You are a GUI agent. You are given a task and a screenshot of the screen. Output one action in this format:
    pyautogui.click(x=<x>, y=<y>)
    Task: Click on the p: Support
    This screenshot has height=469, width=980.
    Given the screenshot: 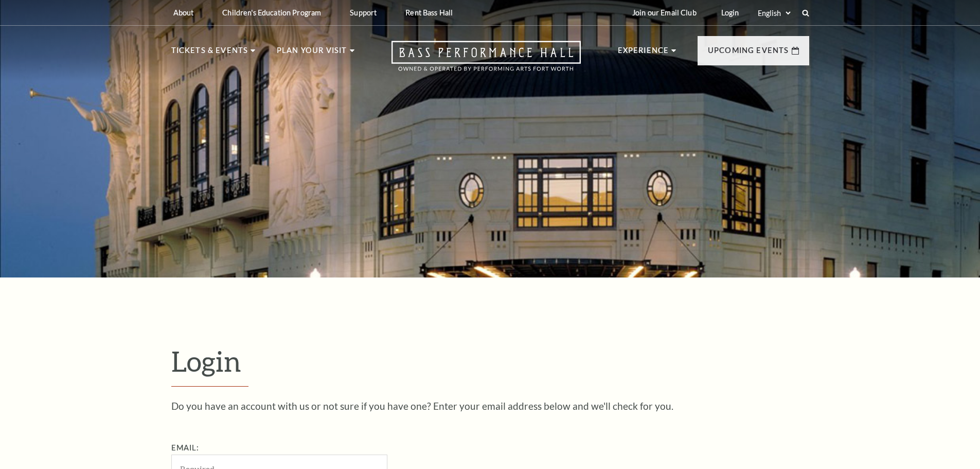 What is the action you would take?
    pyautogui.click(x=364, y=12)
    